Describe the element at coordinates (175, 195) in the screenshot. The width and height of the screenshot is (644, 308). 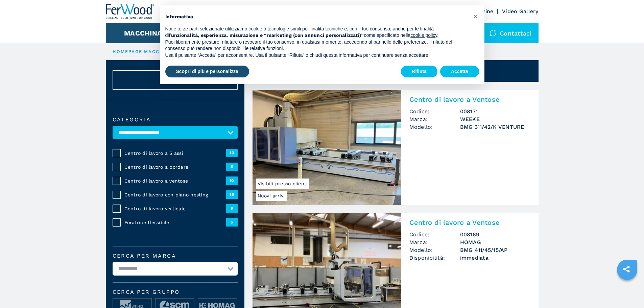
I see `span: Centro di lavoro con piano nesting` at that location.